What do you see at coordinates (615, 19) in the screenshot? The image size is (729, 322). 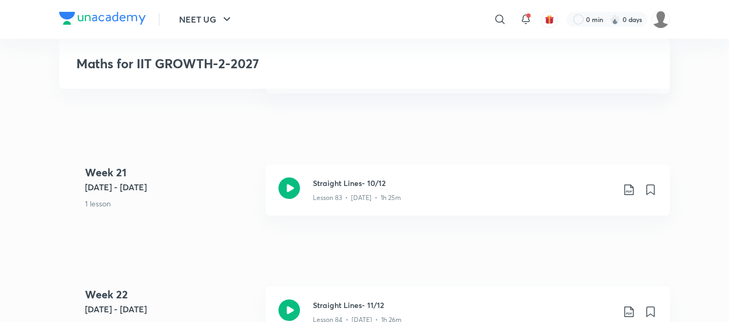 I see `img: streak` at bounding box center [615, 19].